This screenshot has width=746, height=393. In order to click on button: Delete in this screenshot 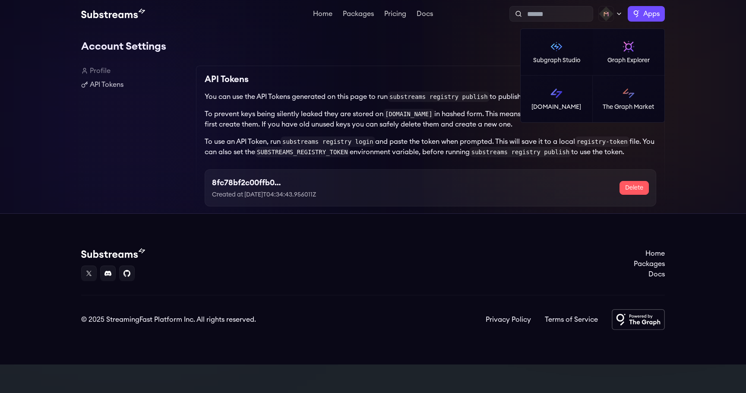, I will do `click(634, 188)`.